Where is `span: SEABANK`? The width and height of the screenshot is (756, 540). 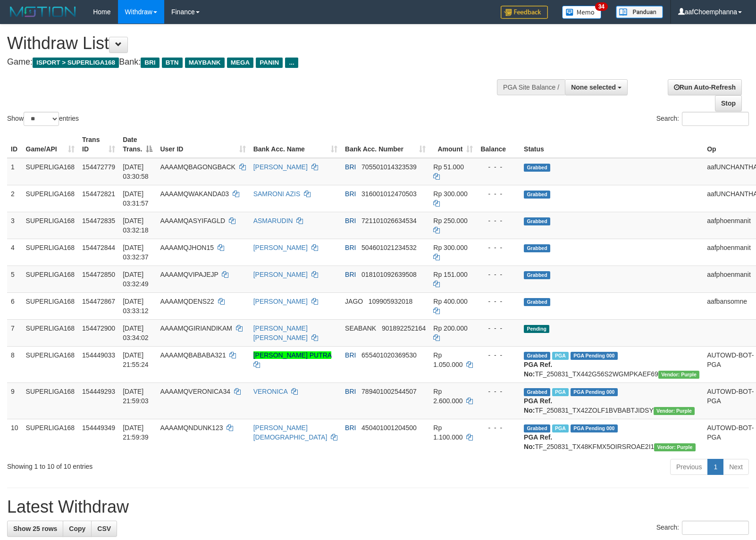
span: SEABANK is located at coordinates (360, 328).